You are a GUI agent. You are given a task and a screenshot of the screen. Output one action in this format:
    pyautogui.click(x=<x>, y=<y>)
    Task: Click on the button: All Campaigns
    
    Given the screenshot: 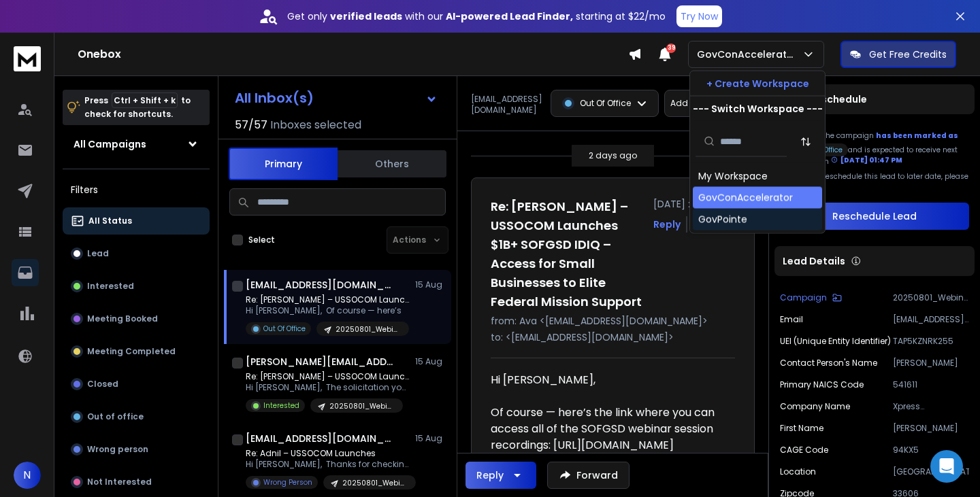 What is the action you would take?
    pyautogui.click(x=136, y=144)
    